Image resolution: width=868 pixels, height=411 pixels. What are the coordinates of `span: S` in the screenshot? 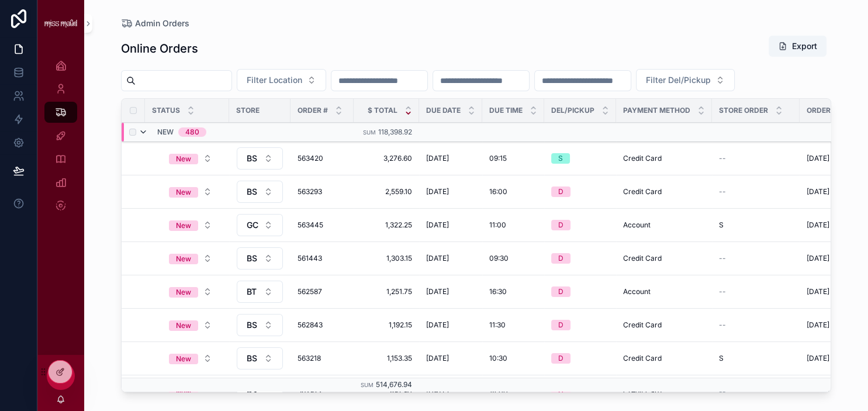 It's located at (721, 358).